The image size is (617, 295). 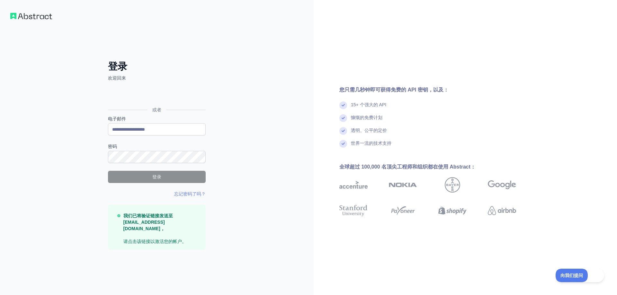 I want to click on font: 慷慨的免费计划, so click(x=367, y=118).